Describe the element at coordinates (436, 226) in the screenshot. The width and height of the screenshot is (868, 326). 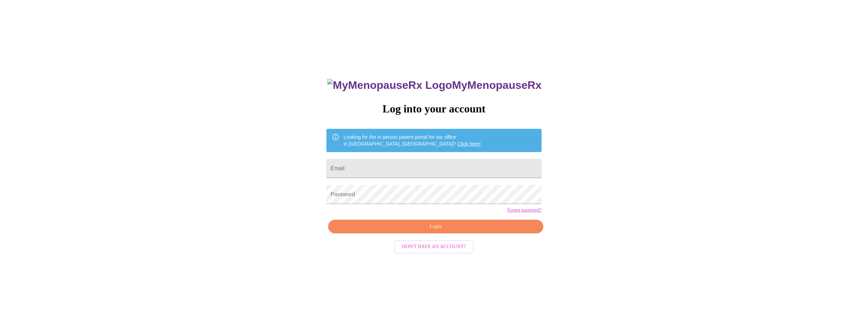
I see `span: Login` at that location.